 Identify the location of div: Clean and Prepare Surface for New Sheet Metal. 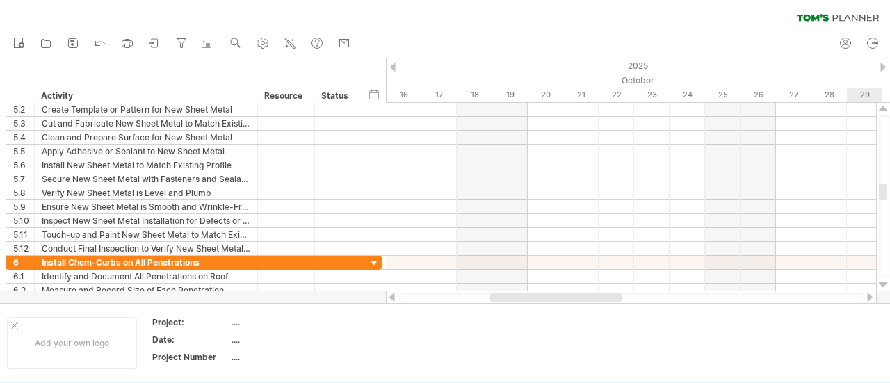
(146, 137).